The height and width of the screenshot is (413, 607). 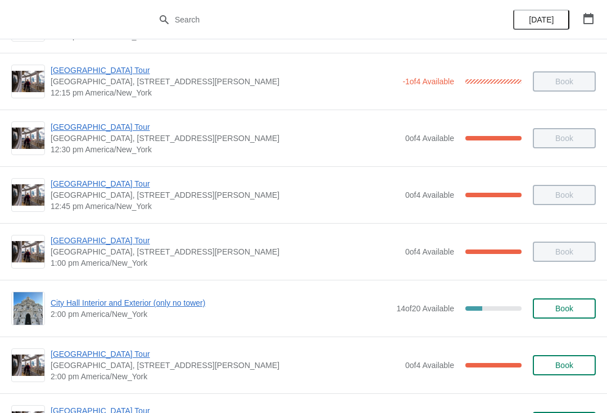 I want to click on span: 1:00 pm America/New_York, so click(x=225, y=263).